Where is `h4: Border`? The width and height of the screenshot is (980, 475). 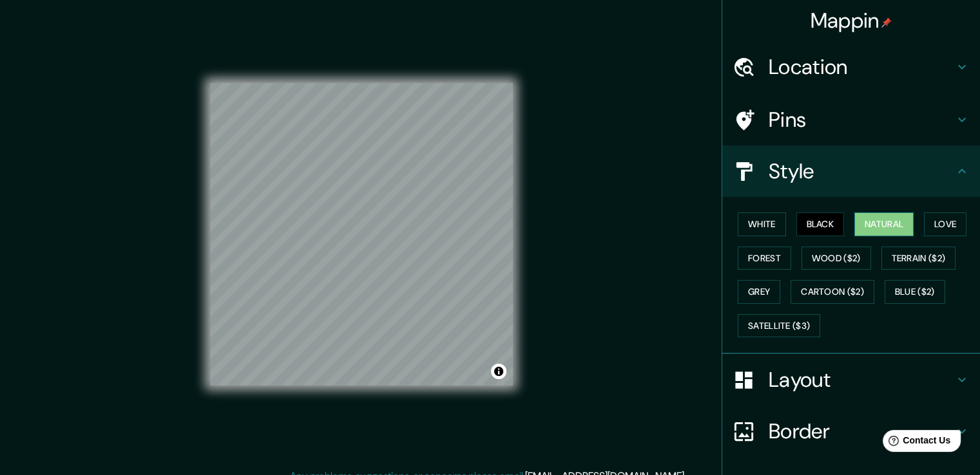 h4: Border is located at coordinates (862, 431).